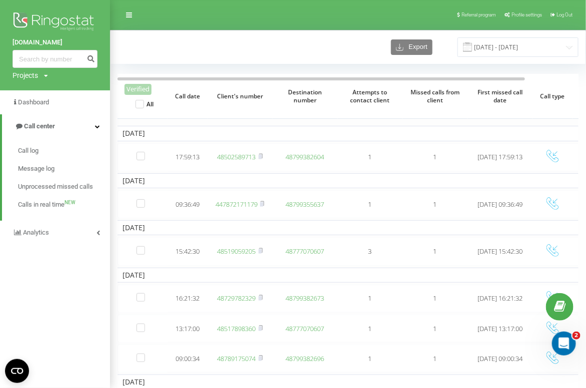  Describe the element at coordinates (187, 157) in the screenshot. I see `td: 17:59:13` at that location.